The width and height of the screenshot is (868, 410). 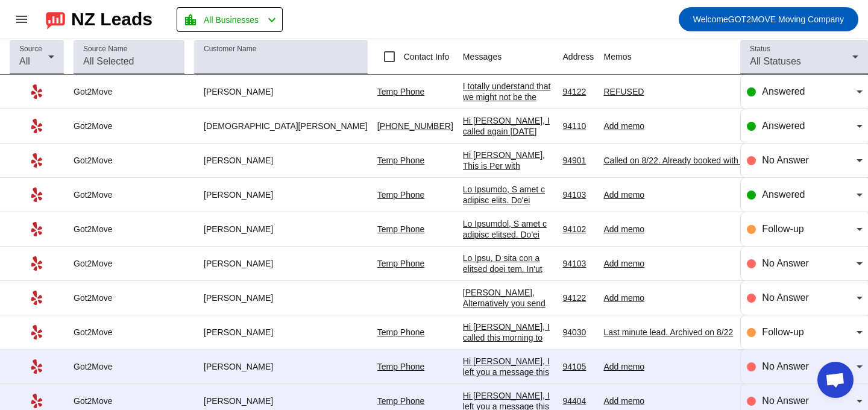 I want to click on span: All Statuses, so click(x=775, y=61).